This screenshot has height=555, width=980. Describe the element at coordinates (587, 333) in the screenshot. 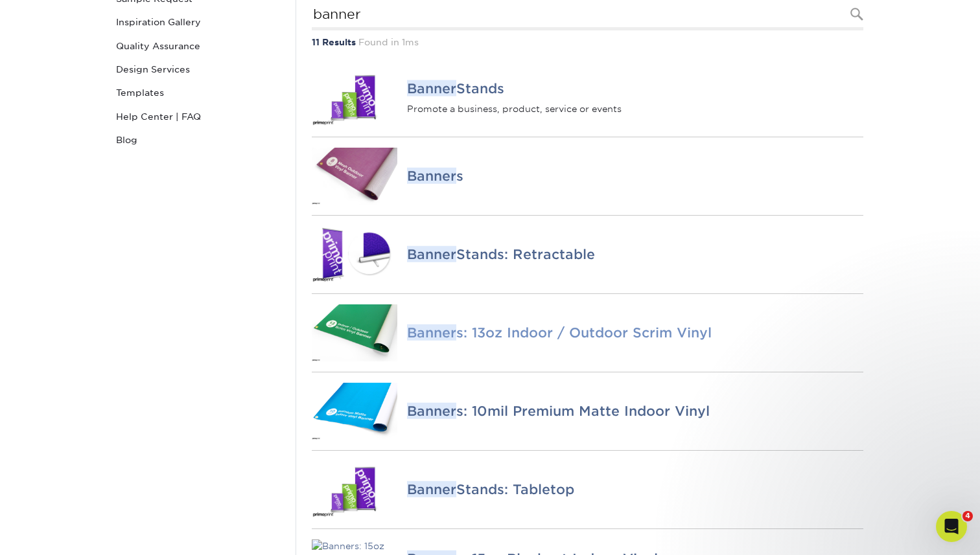

I see `a: Banners: 13oz Indoor / Outdoor Scrim Vinyl Banners: 13oz Indoor / Outdoor Scrim Vinyl` at that location.